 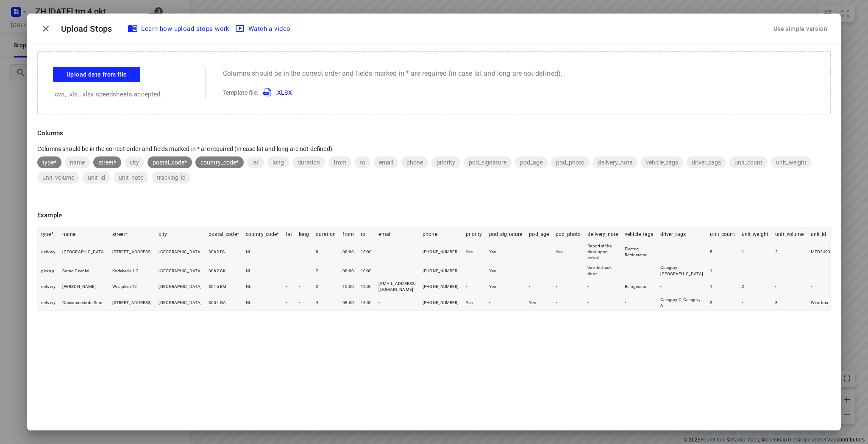 I want to click on span: email, so click(x=386, y=163).